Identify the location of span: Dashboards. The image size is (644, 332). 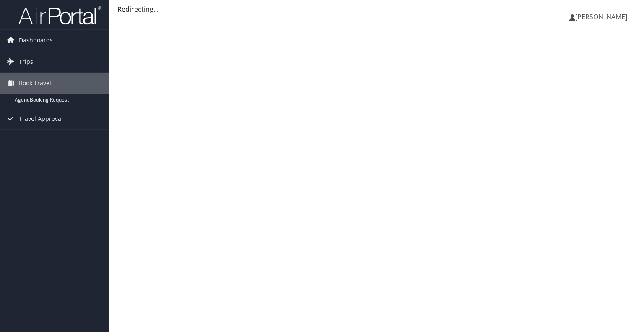
(36, 40).